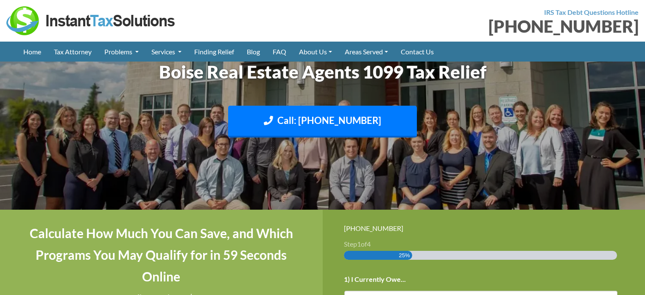  Describe the element at coordinates (91, 20) in the screenshot. I see `a: Instant Tax Solutions Logo` at that location.